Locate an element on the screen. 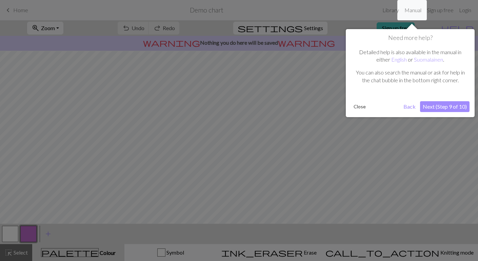 This screenshot has width=478, height=261. button: Back is located at coordinates (409, 107).